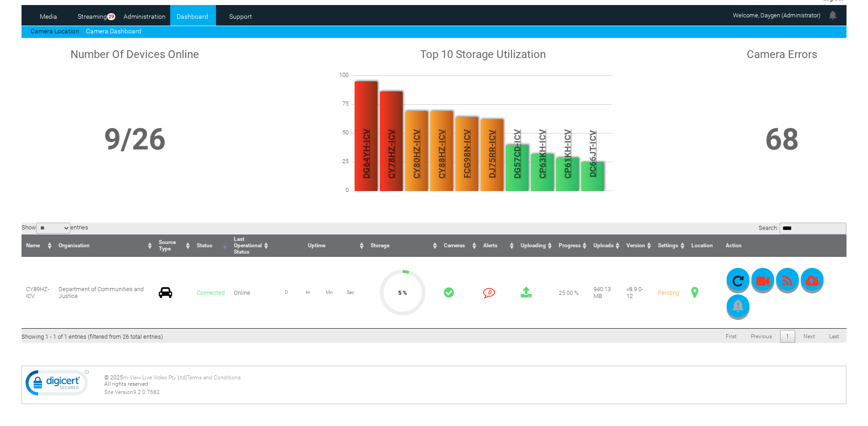 The width and height of the screenshot is (868, 426). I want to click on span: Uploading, so click(533, 246).